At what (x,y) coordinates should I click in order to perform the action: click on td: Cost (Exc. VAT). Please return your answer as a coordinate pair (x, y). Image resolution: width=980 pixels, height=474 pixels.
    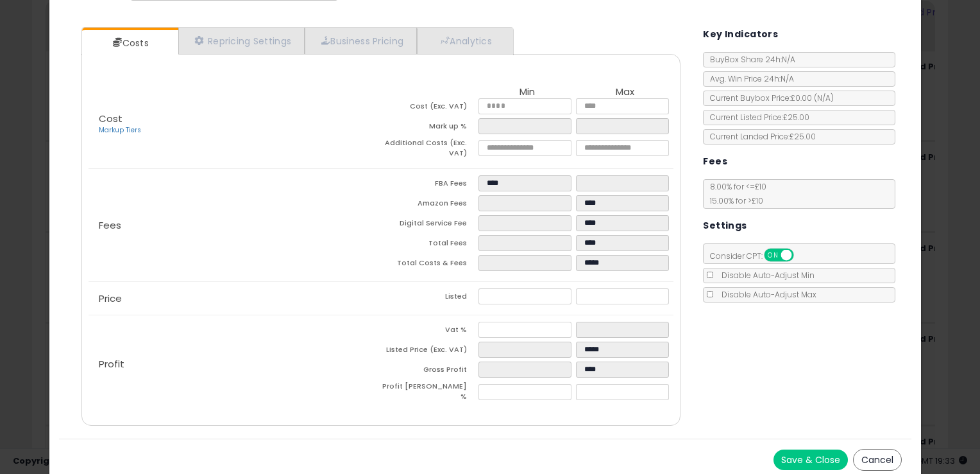
    Looking at the image, I should click on (430, 108).